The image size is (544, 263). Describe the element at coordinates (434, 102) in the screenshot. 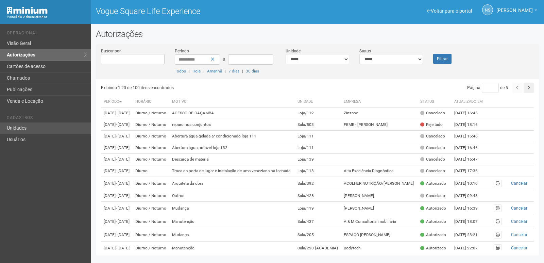

I see `th: Status` at that location.